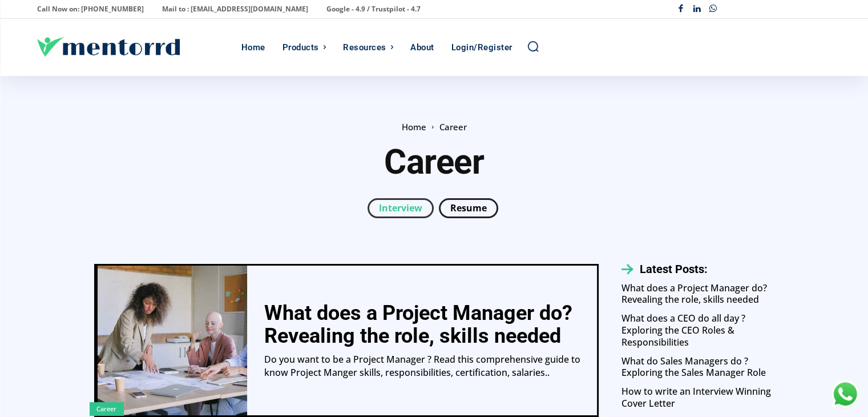 The image size is (868, 417). I want to click on a: About, so click(422, 47).